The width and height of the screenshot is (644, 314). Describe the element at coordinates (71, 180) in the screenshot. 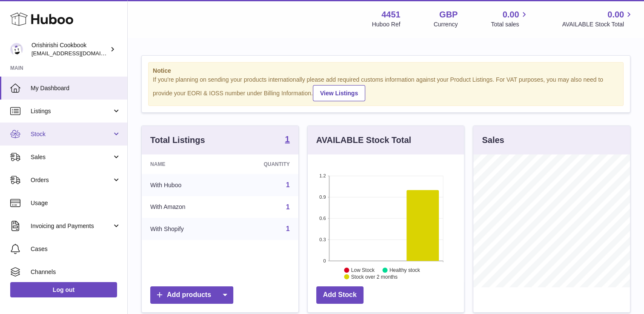

I see `span: Orders` at that location.